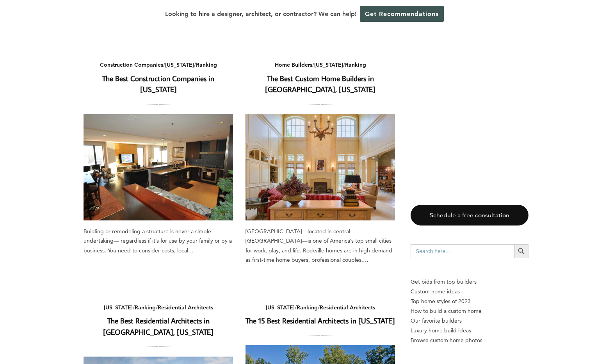 Image resolution: width=612 pixels, height=364 pixels. Describe the element at coordinates (462, 251) in the screenshot. I see `input: Search here...` at that location.